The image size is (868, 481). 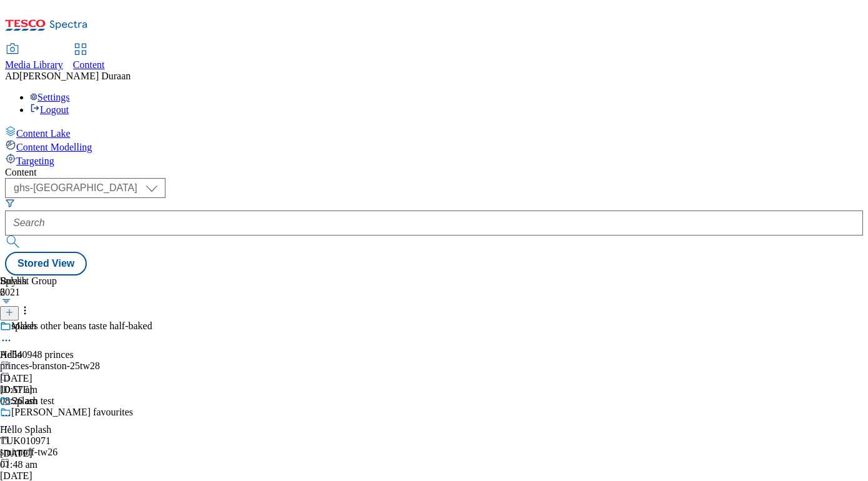 What do you see at coordinates (45, 264) in the screenshot?
I see `button: Stored View` at bounding box center [45, 264].